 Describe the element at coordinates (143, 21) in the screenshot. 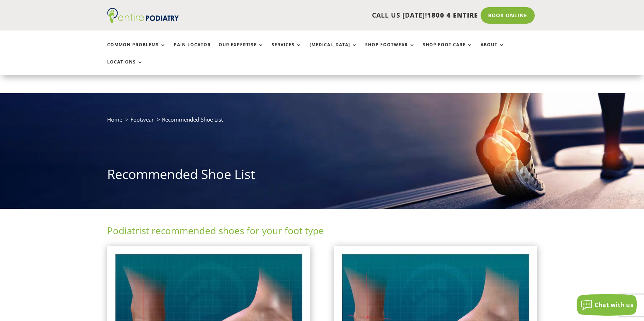

I see `a: Entire Podiatry` at that location.